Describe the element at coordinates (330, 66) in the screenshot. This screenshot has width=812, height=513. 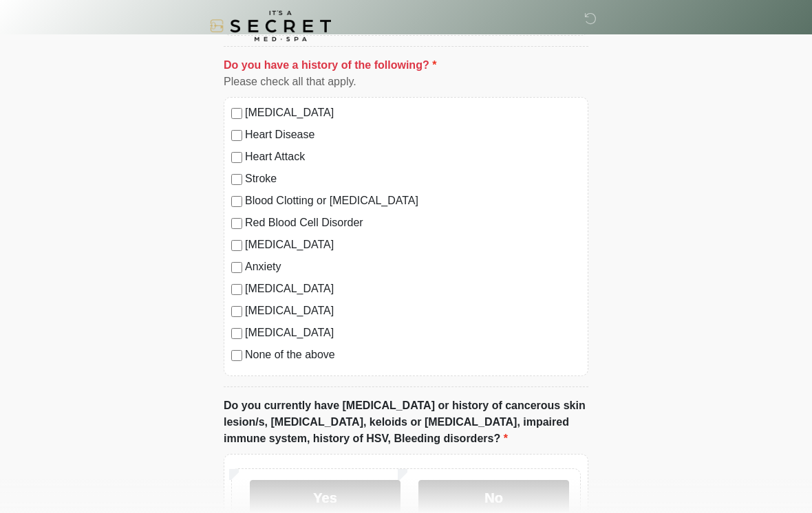
I see `label: Do you have a history of the following?` at that location.